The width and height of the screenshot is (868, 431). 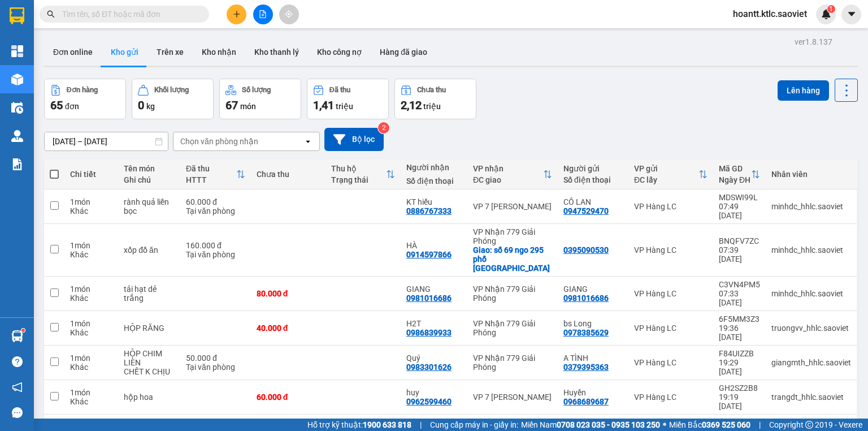 What do you see at coordinates (802, 90) in the screenshot?
I see `button: Lên hàng` at bounding box center [802, 90].